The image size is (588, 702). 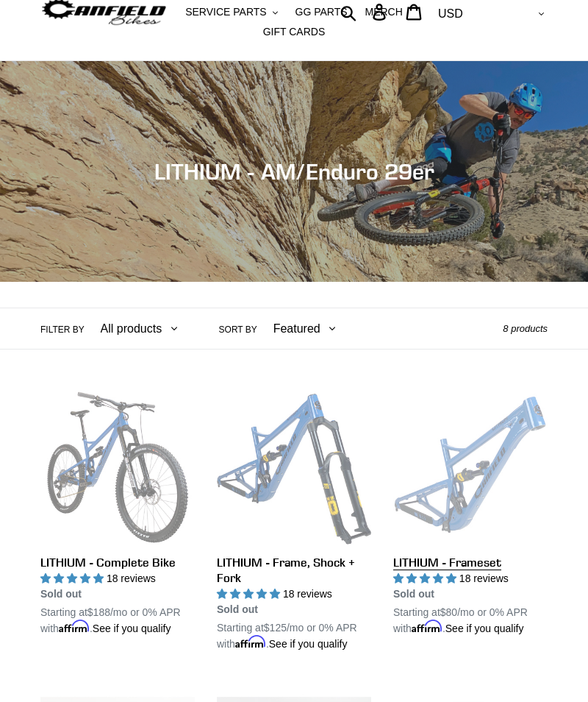 I want to click on label: Filter by, so click(x=63, y=329).